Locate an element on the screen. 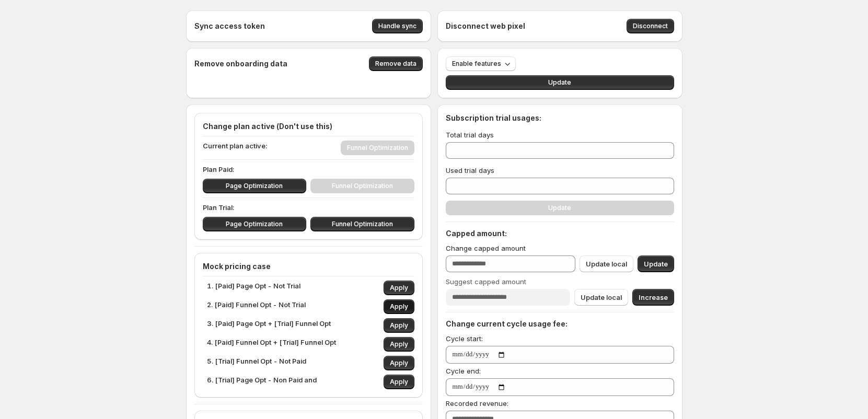 The width and height of the screenshot is (868, 419). h4: Subscription trial usages: is located at coordinates (494, 118).